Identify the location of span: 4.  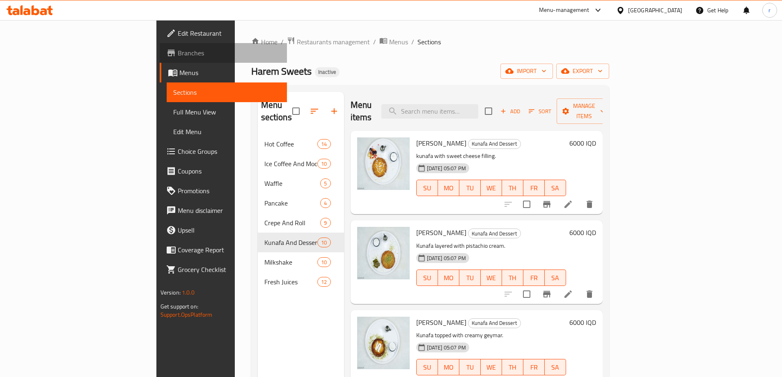
(325, 203).